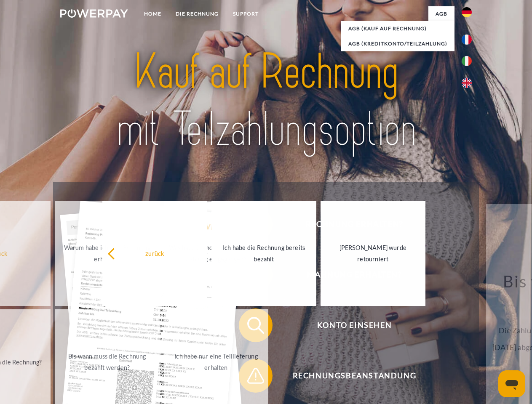 The width and height of the screenshot is (532, 404). I want to click on div: Bis wann muss die Rechnung bezahlt werden?, so click(107, 362).